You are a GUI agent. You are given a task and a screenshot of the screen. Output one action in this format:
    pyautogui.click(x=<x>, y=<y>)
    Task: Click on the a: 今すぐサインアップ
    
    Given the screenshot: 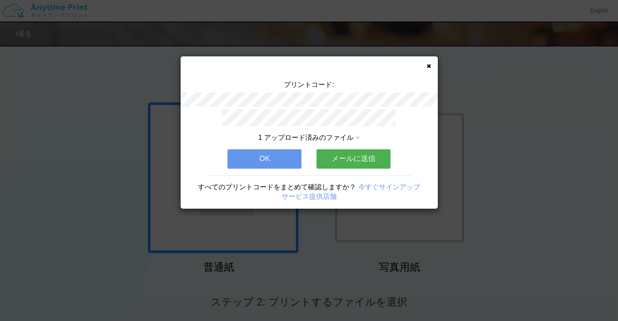 What is the action you would take?
    pyautogui.click(x=389, y=187)
    